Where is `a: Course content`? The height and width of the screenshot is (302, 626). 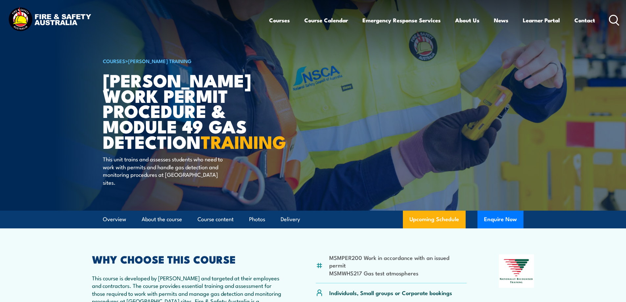
a: Course content is located at coordinates (216, 219).